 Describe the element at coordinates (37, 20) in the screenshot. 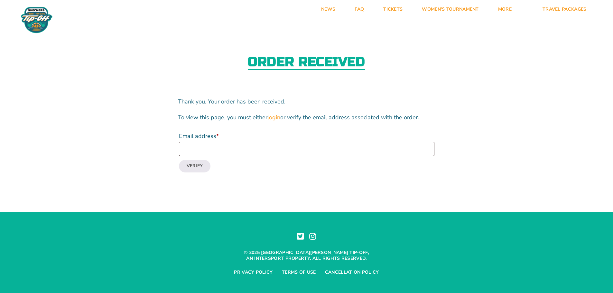

I see `img: Fort Myers Tip-Off` at that location.